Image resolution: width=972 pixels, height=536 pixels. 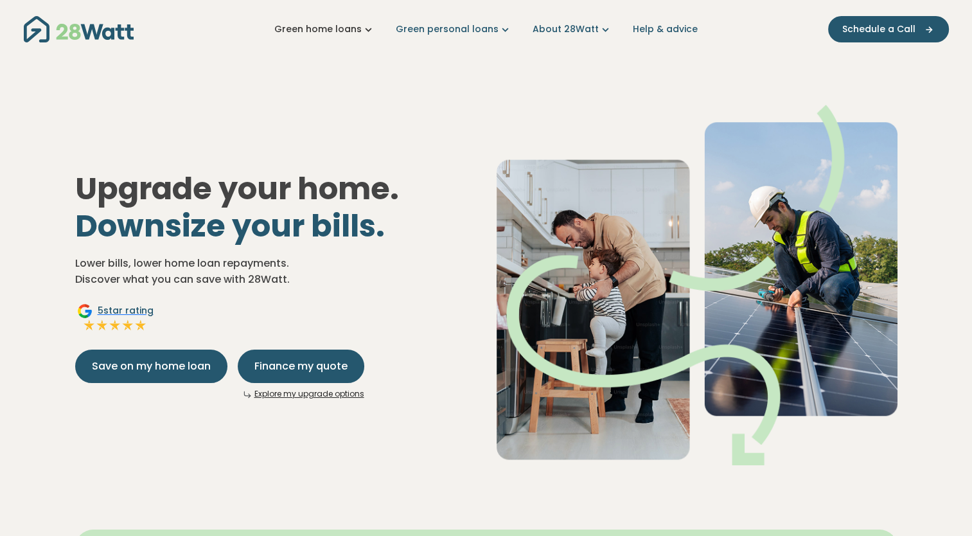 I want to click on a: Google5star ratingFull starFull starFull starFull starFull star, so click(x=115, y=319).